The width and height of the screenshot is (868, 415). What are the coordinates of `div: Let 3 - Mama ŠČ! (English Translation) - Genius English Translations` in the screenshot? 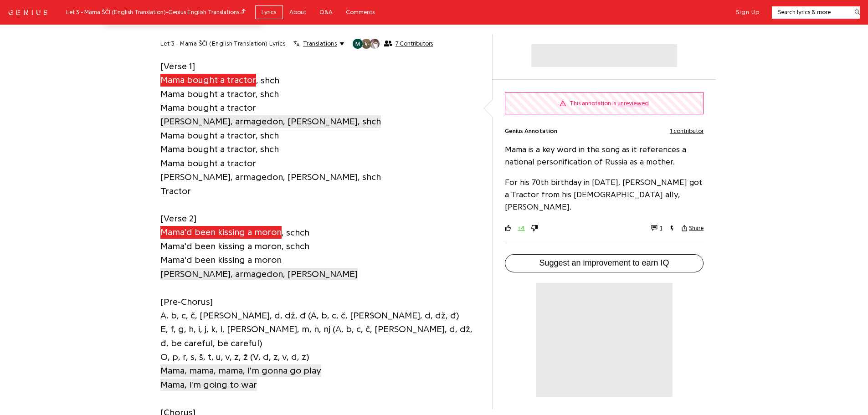 It's located at (156, 12).